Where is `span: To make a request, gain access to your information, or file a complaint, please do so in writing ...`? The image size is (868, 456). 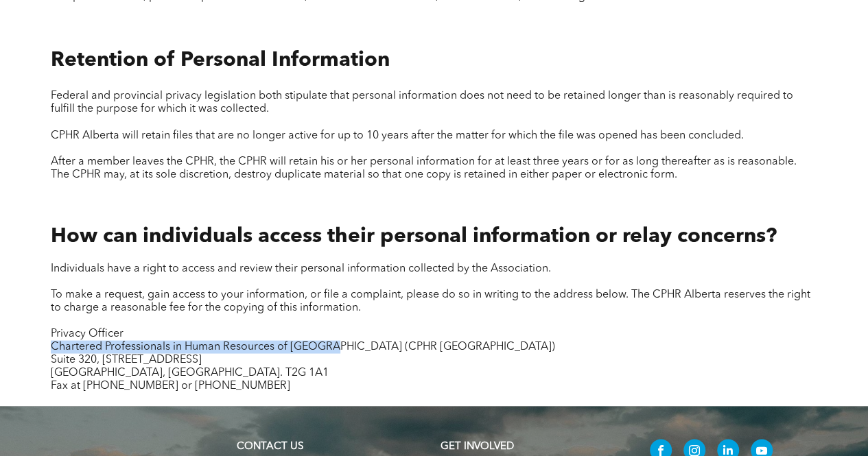
span: To make a request, gain access to your information, or file a complaint, please do so in writing ... is located at coordinates (430, 301).